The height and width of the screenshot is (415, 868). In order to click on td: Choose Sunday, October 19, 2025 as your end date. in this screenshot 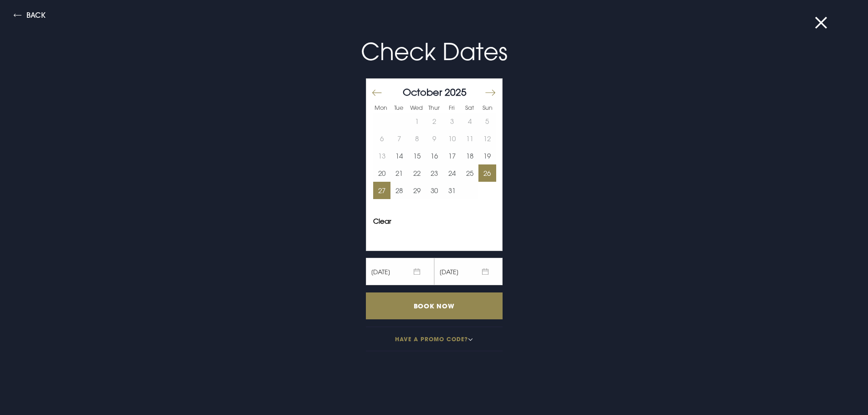, I will do `click(487, 156)`.